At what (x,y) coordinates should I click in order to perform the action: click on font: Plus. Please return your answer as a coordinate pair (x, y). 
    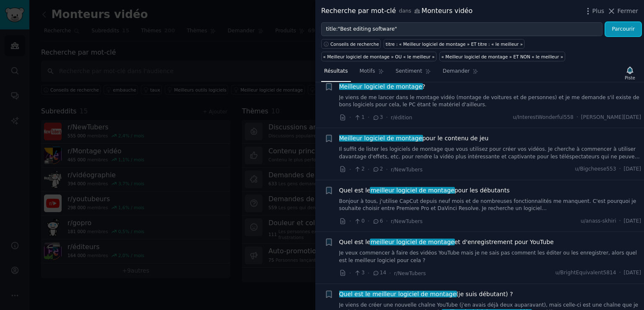
    Looking at the image, I should click on (599, 11).